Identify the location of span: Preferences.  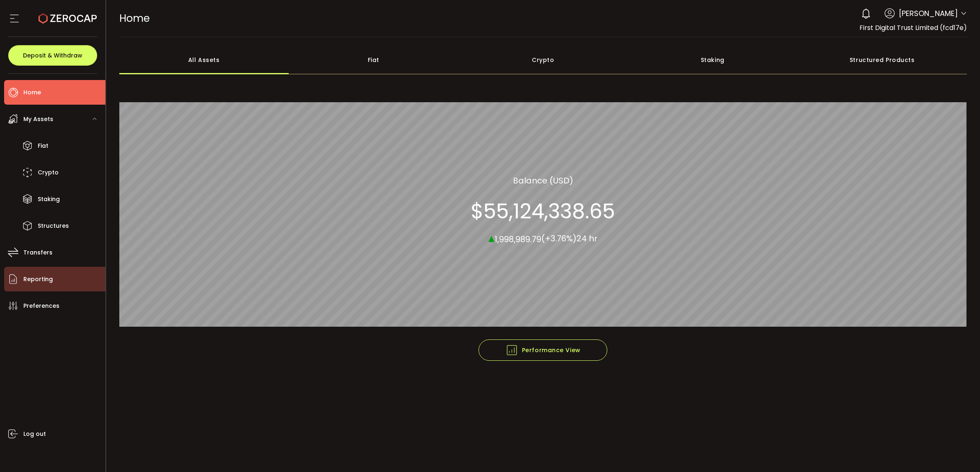
(41, 306).